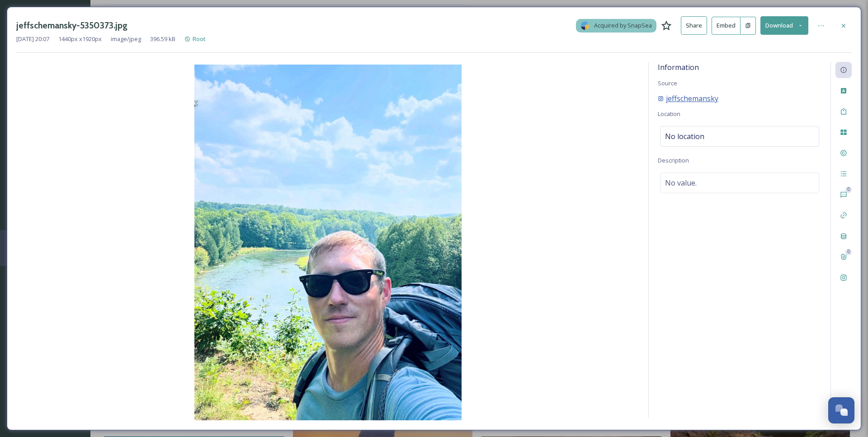 This screenshot has height=437, width=868. What do you see at coordinates (673, 160) in the screenshot?
I see `span: Description` at bounding box center [673, 160].